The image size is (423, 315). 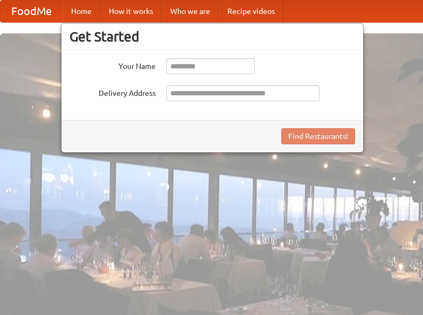 What do you see at coordinates (131, 11) in the screenshot?
I see `a: How it works` at bounding box center [131, 11].